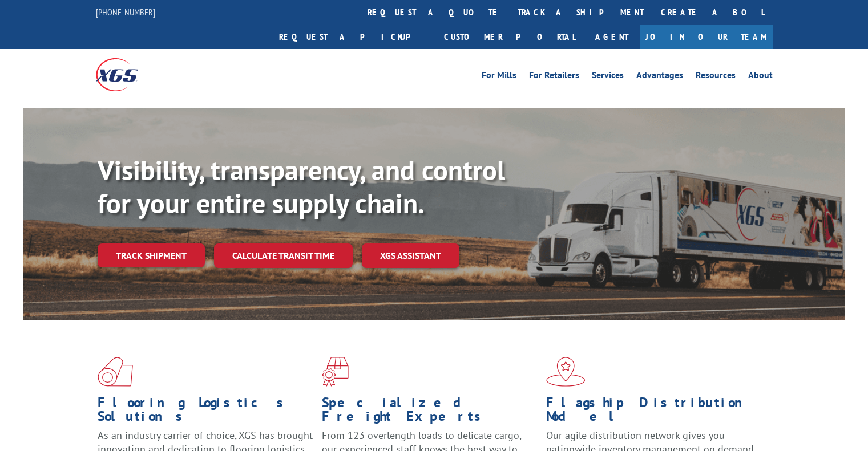 The image size is (868, 451). I want to click on a: Resources, so click(716, 77).